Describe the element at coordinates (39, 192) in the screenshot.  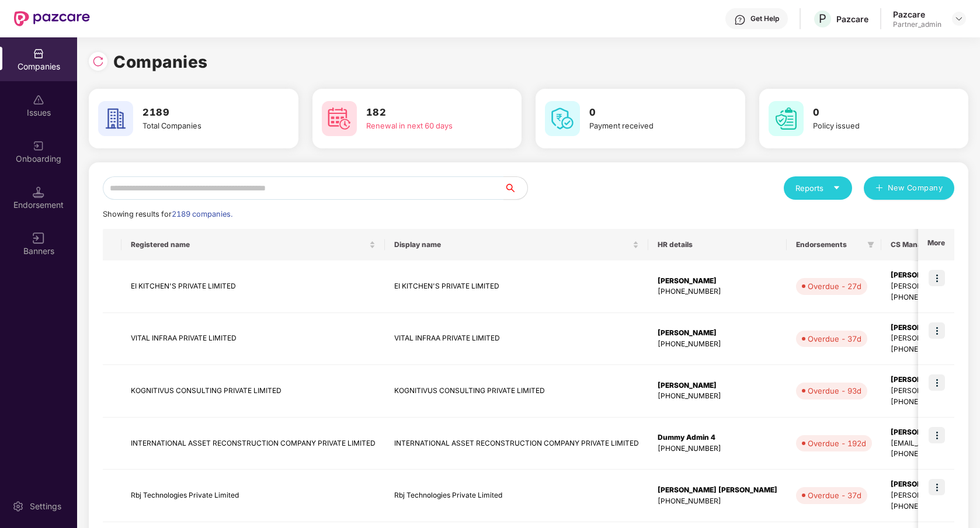
I see `img: svg+xml;base64,PHN2ZyB3aWR0aD0iMTQuNSIgaGVpZ2h0PSIxNC41IiB2aWV3Qm94PSIwIDAgMTYgMTYiIGZpbGw9Im5vbm...` at that location.